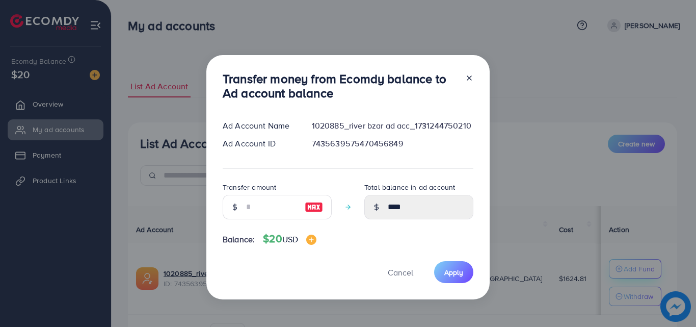  What do you see at coordinates (259, 125) in the screenshot?
I see `div: Ad Account Name` at bounding box center [259, 125].